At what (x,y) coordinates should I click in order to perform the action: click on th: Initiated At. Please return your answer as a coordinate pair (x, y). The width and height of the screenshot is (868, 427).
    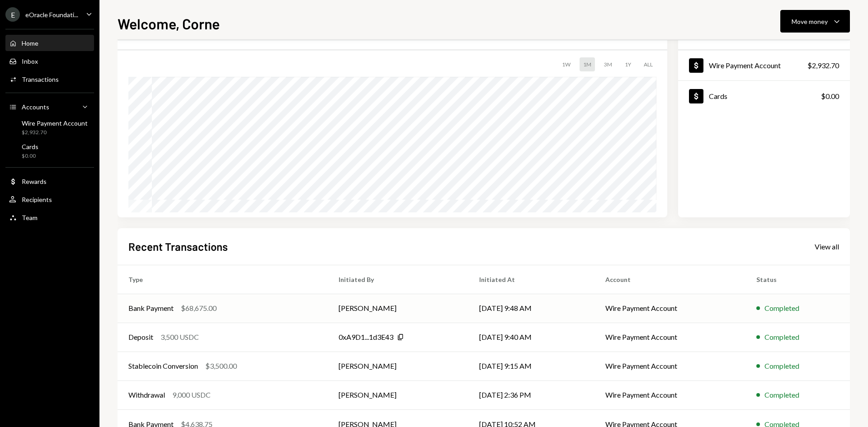
    Looking at the image, I should click on (532, 279).